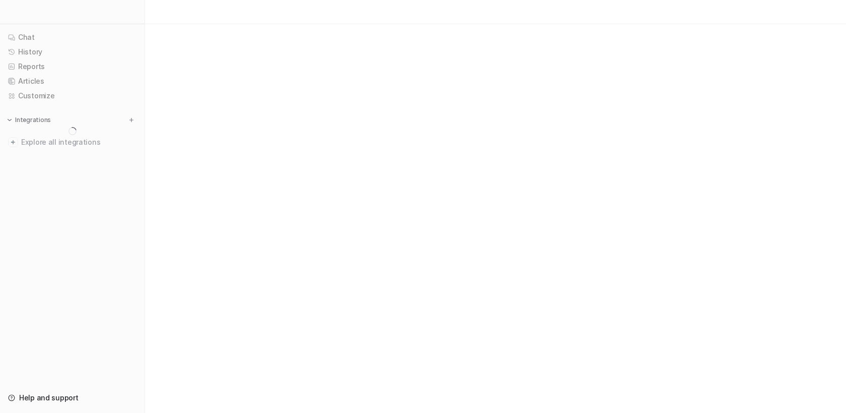  Describe the element at coordinates (131, 120) in the screenshot. I see `img: menu_add.svg` at that location.